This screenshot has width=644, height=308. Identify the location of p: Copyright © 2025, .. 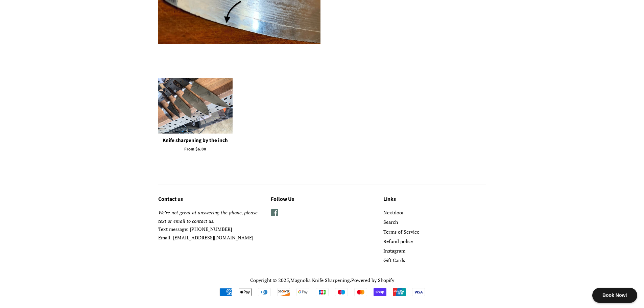
(322, 280).